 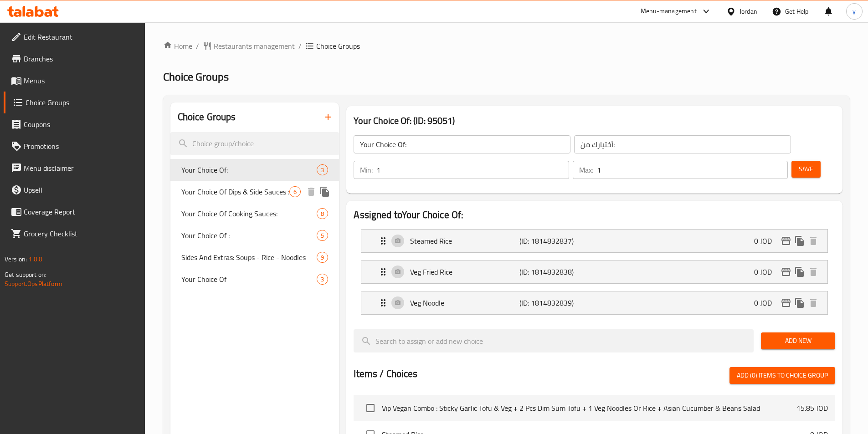 I want to click on div: Jordan, so click(x=748, y=11).